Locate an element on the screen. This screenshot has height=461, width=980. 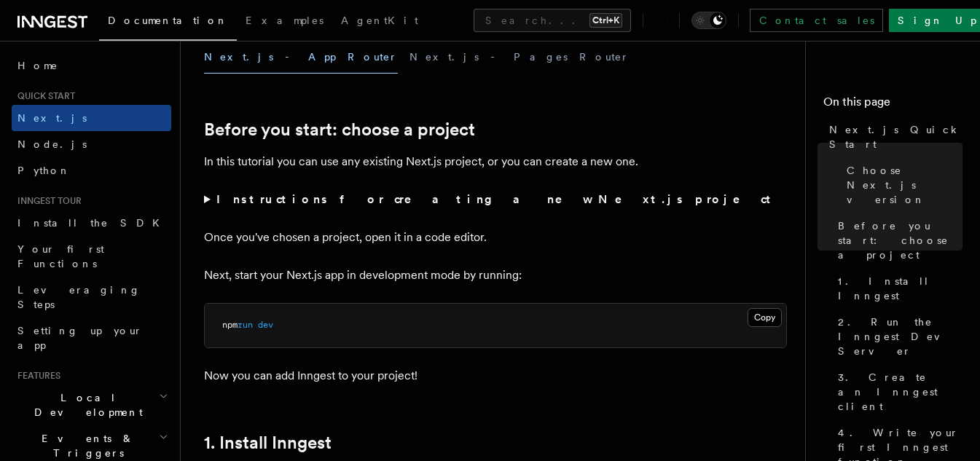
a: 3. Create an Inngest client is located at coordinates (897, 392).